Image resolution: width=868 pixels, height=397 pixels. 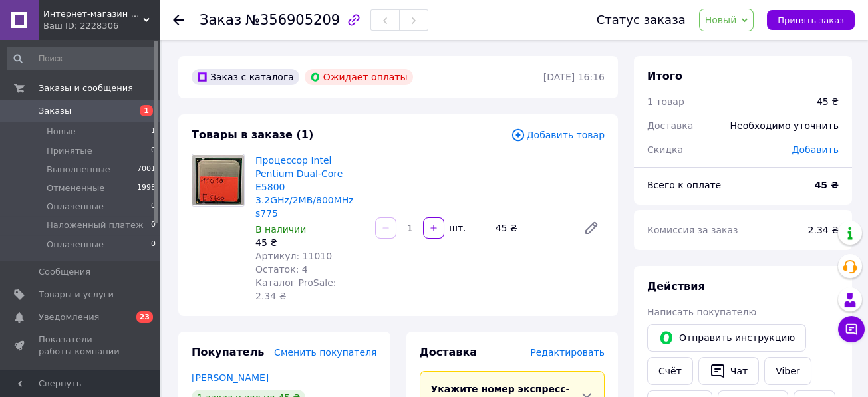 I want to click on span: Остаток: 4, so click(x=281, y=270).